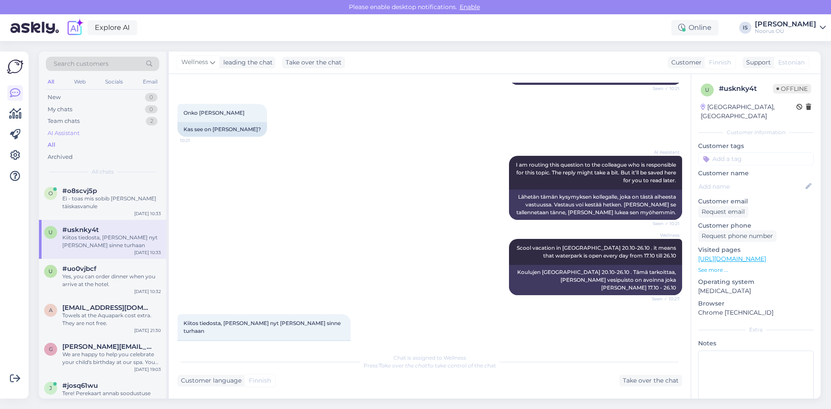 Image resolution: width=831 pixels, height=409 pixels. I want to click on span: j, so click(51, 388).